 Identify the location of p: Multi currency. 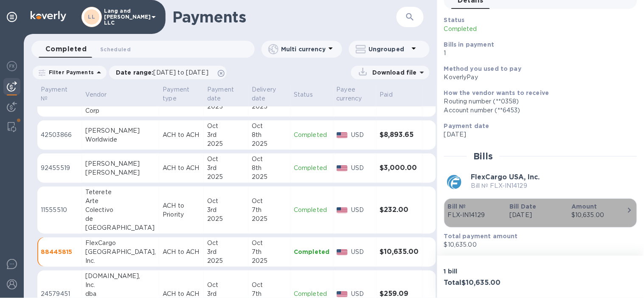
(303, 49).